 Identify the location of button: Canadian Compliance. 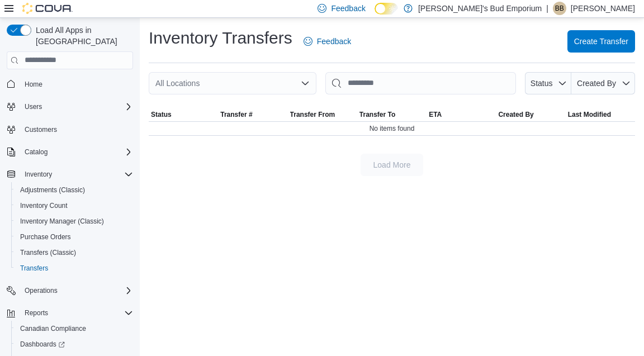
(74, 328).